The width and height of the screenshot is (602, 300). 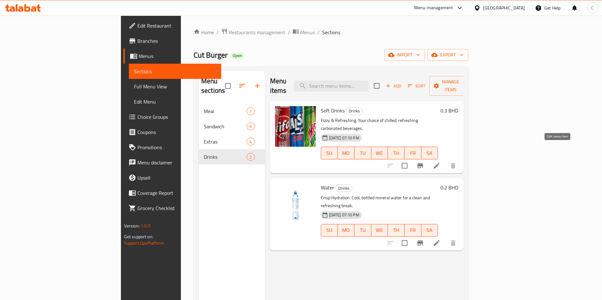 I want to click on span: Sandwich, so click(x=225, y=127).